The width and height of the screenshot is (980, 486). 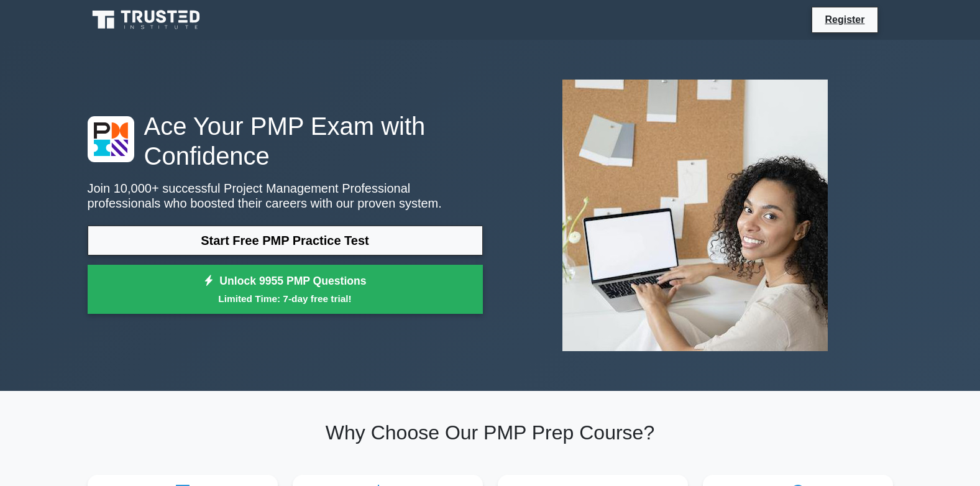 I want to click on a: Start Free PMP Practice Test, so click(x=285, y=240).